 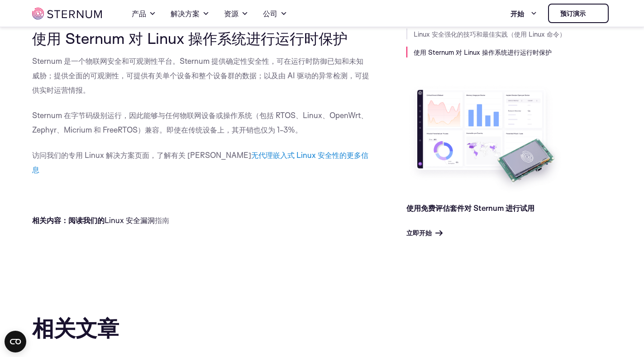 What do you see at coordinates (231, 13) in the screenshot?
I see `font: 资源` at bounding box center [231, 13].